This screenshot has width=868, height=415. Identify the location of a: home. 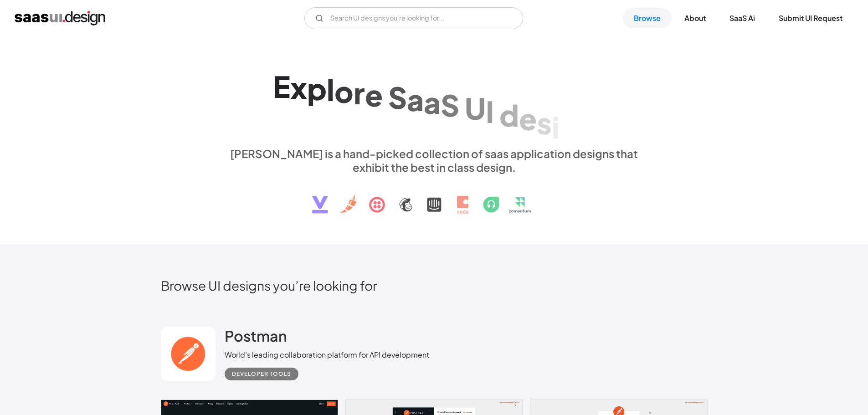
(59, 18).